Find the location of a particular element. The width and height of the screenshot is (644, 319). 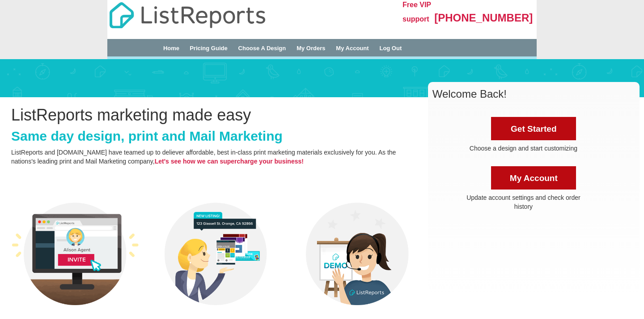

img: sample-1.png is located at coordinates (75, 254).